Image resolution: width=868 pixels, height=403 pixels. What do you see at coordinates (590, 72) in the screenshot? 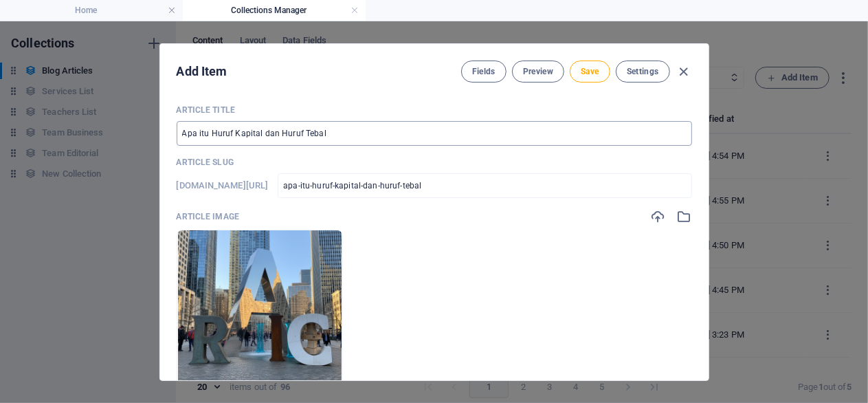
I see `span: Save` at bounding box center [590, 72].